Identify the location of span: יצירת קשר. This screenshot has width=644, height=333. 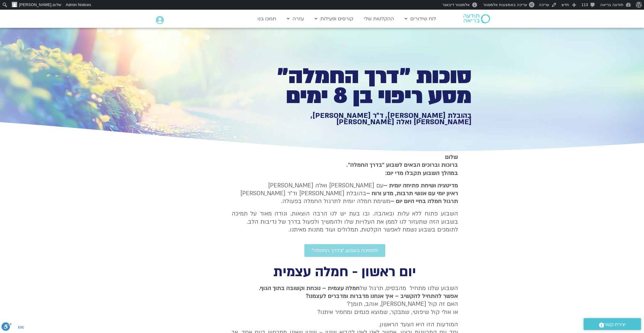
(615, 324).